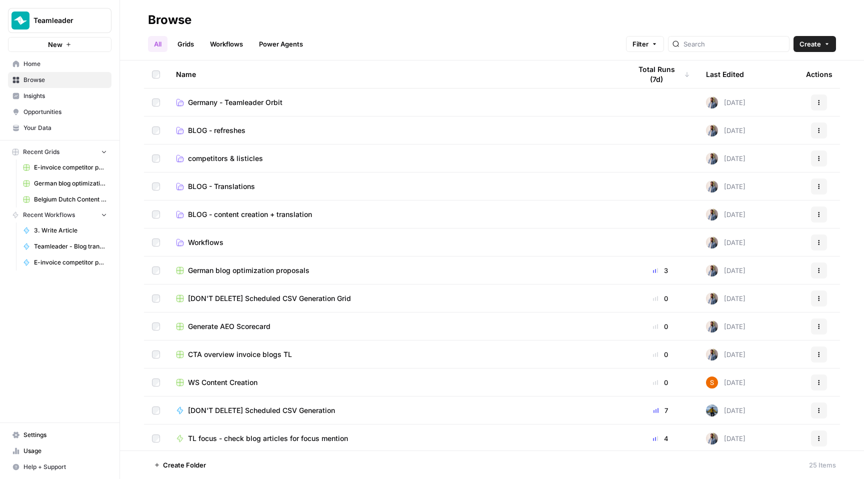 Image resolution: width=864 pixels, height=479 pixels. What do you see at coordinates (180, 465) in the screenshot?
I see `button: Create Folder` at bounding box center [180, 465].